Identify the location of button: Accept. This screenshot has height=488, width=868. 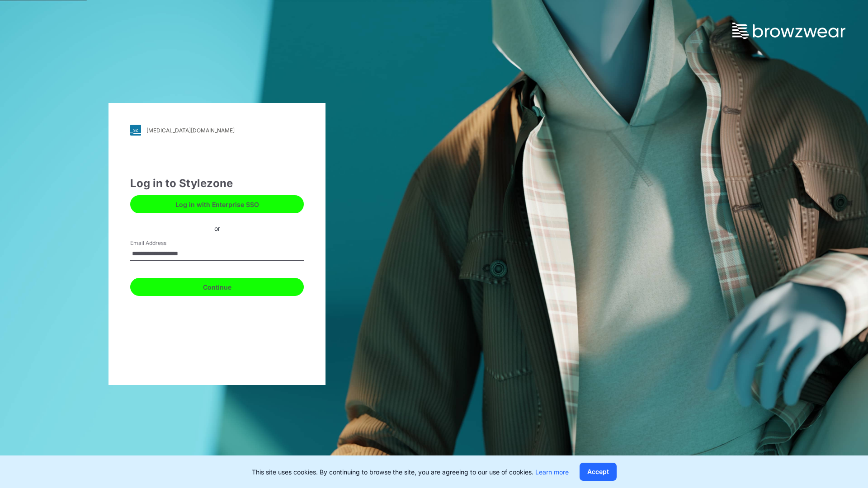
(598, 472).